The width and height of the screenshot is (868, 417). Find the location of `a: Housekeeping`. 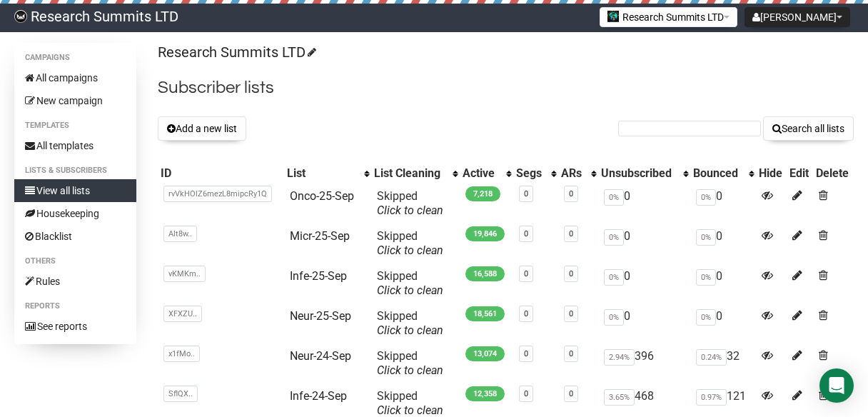

a: Housekeeping is located at coordinates (75, 213).